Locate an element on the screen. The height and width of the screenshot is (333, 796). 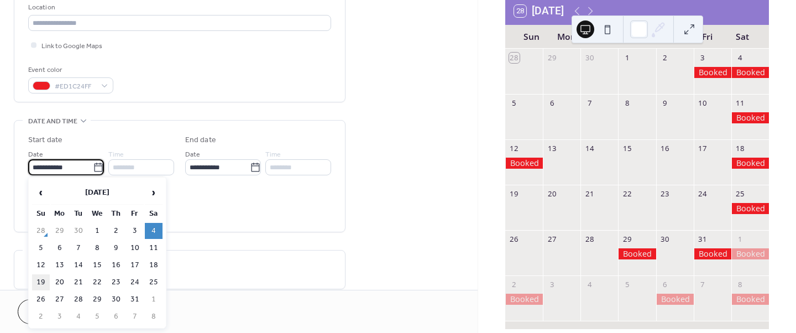
div: 29 is located at coordinates (552, 58).